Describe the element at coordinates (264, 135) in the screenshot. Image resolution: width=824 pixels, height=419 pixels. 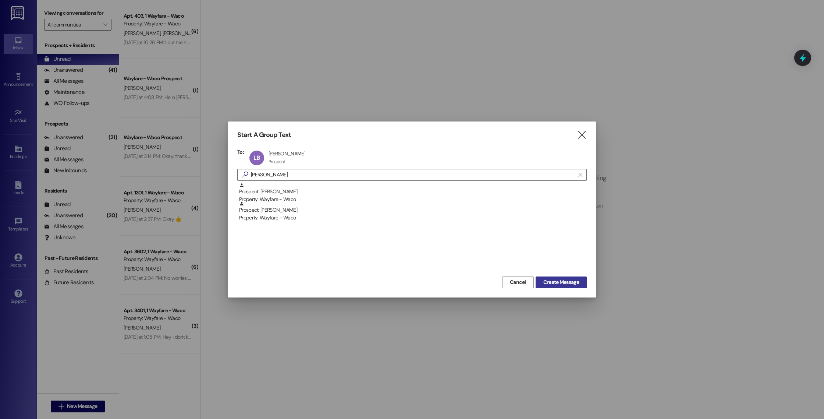
I see `h3: Start A Group Text` at that location.